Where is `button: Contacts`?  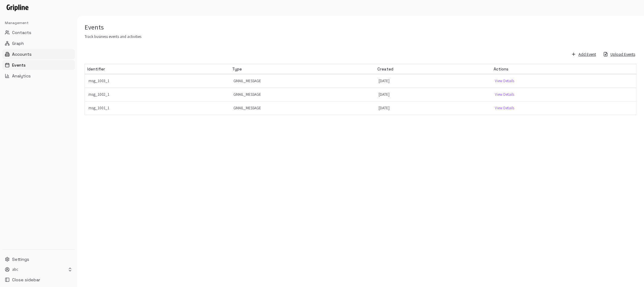 button: Contacts is located at coordinates (39, 33).